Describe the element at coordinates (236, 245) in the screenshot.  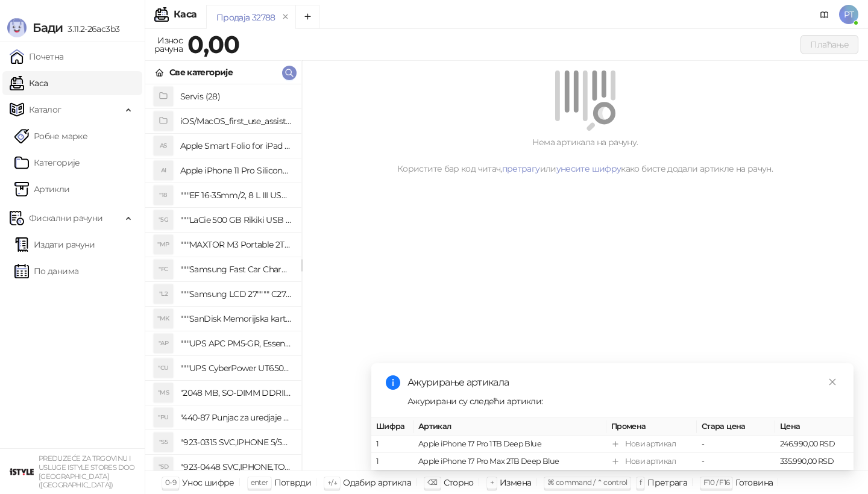
I see `h4: """MAXTOR M3 Portable 2TB 2.5"""" crni eksterni hard disk HX-M201TCB/GM"""` at that location.